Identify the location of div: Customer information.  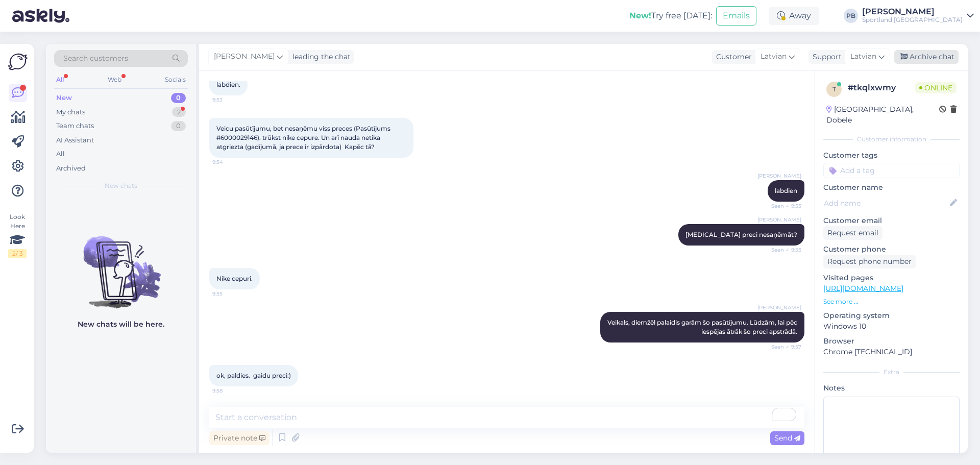
(891, 139).